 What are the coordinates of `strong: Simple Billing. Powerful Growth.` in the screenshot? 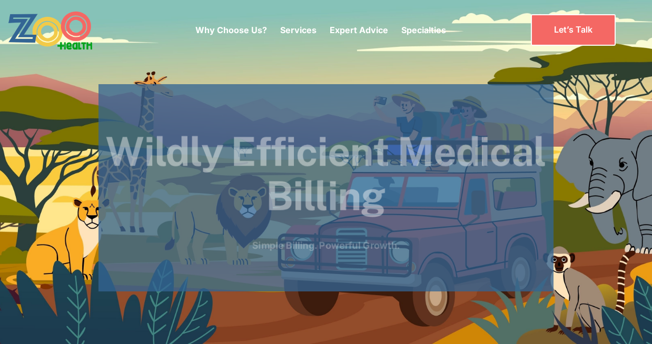 It's located at (326, 245).